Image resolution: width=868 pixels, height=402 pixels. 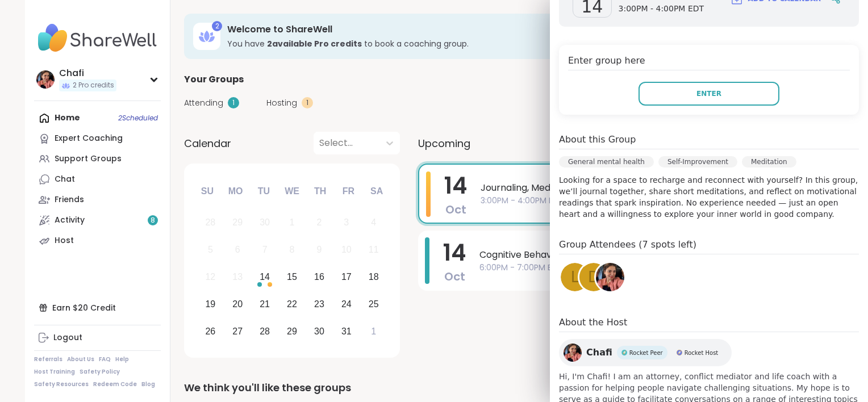 What do you see at coordinates (237, 277) in the screenshot?
I see `div: 13` at bounding box center [237, 277].